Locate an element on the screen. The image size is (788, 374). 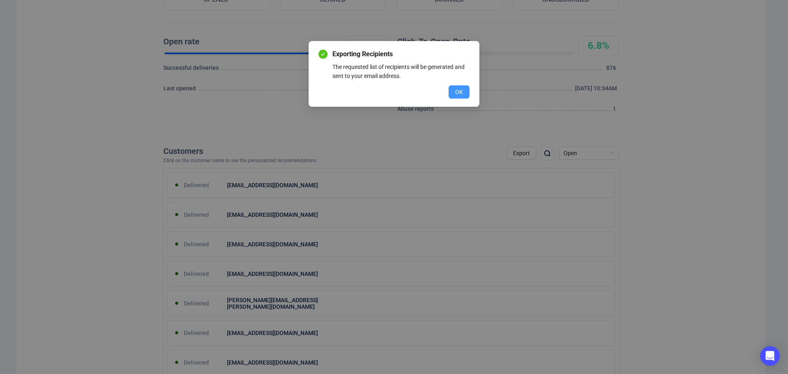
span: Exporting Recipients is located at coordinates (401, 54).